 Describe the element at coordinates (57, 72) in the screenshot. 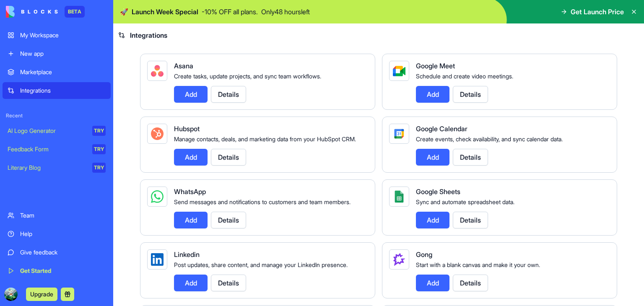

I see `a: Marketplace` at that location.